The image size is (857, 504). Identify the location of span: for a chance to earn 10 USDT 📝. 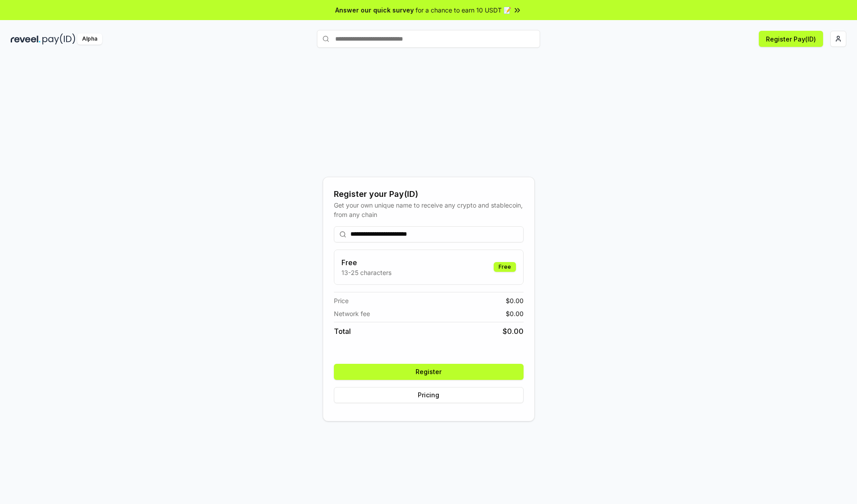
(463, 10).